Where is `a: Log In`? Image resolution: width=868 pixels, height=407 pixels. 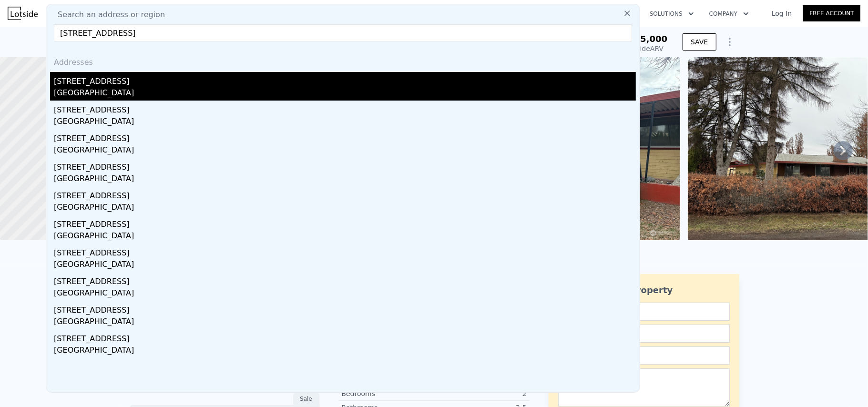
a: Log In is located at coordinates (782, 13).